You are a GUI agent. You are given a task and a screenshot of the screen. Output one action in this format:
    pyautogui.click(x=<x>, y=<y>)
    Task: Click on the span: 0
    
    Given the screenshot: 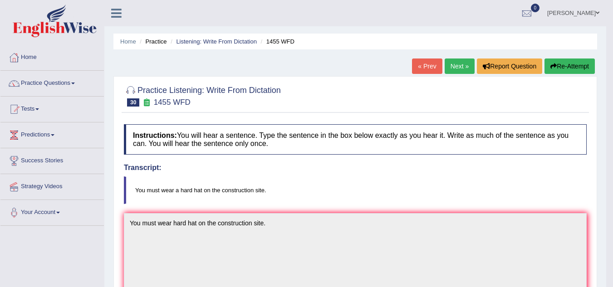 What is the action you would take?
    pyautogui.click(x=535, y=8)
    